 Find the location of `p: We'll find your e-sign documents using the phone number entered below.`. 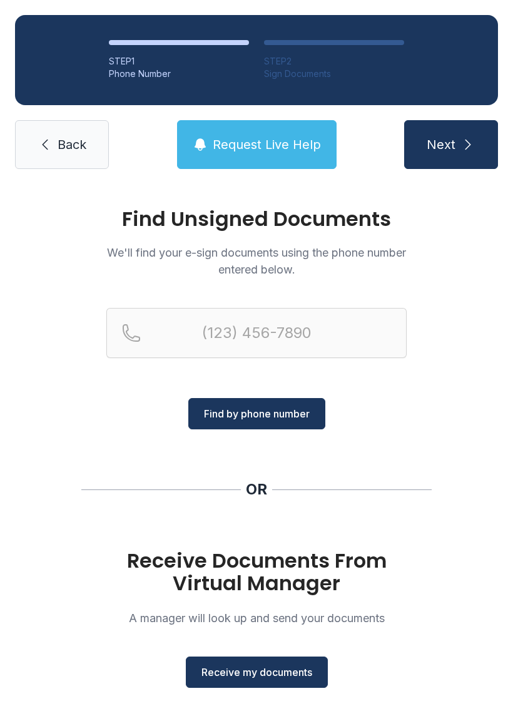

p: We'll find your e-sign documents using the phone number entered below. is located at coordinates (257, 261).